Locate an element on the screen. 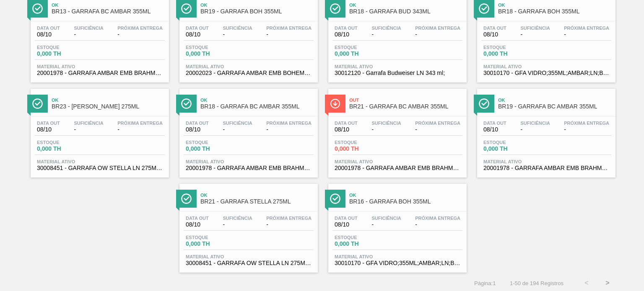  span: BR18 - GARRAFA BC AMBAR 355ML is located at coordinates (257, 106).